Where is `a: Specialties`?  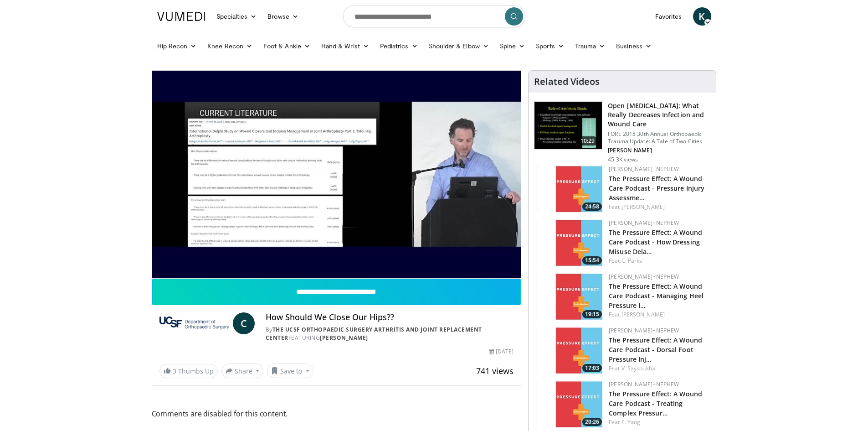
a: Specialties is located at coordinates (236, 16).